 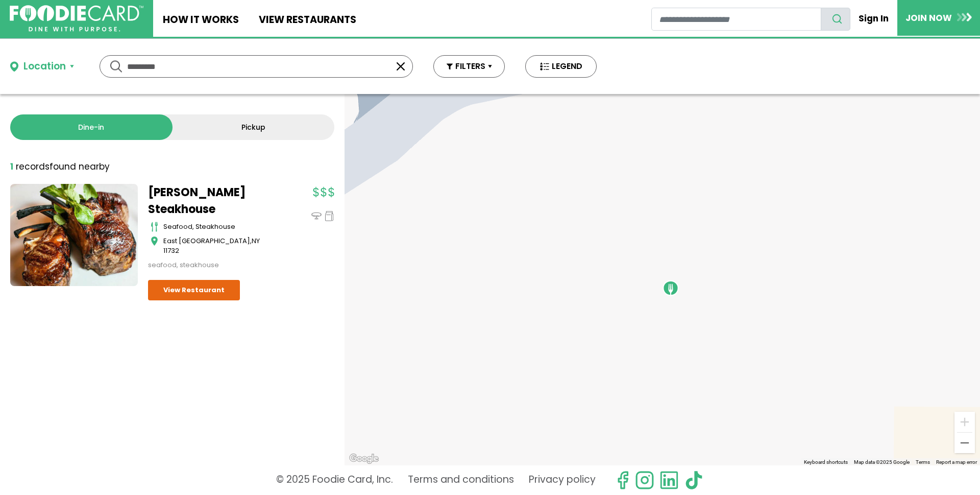 I want to click on div: Location, so click(x=44, y=66).